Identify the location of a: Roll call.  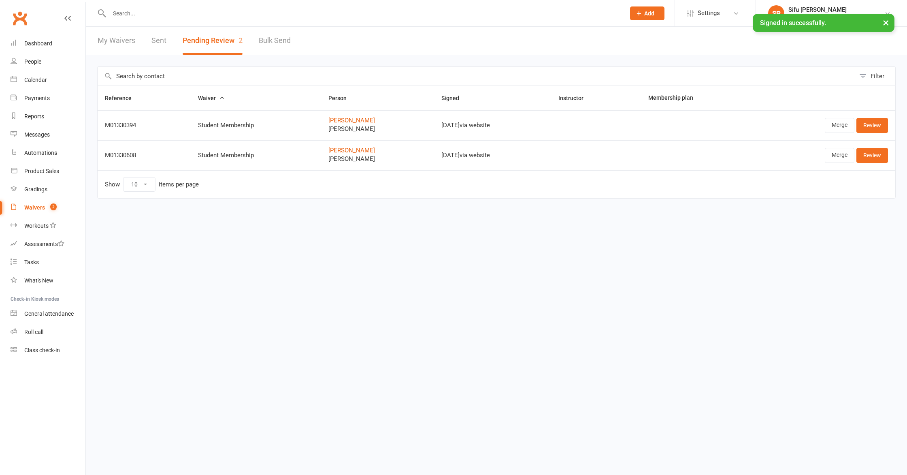
(48, 332).